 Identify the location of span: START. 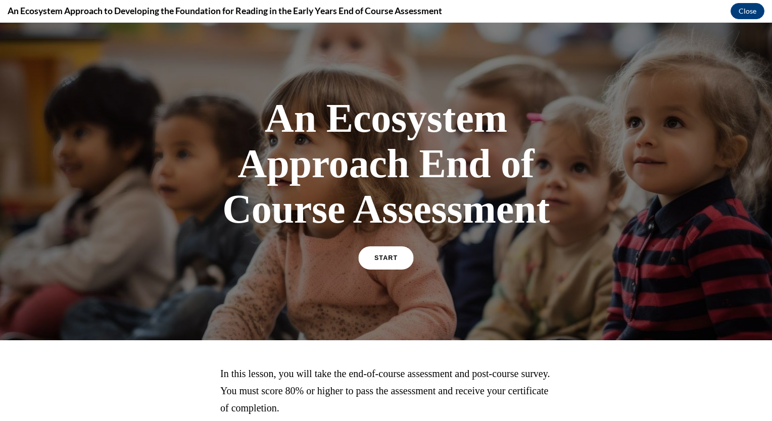
(386, 235).